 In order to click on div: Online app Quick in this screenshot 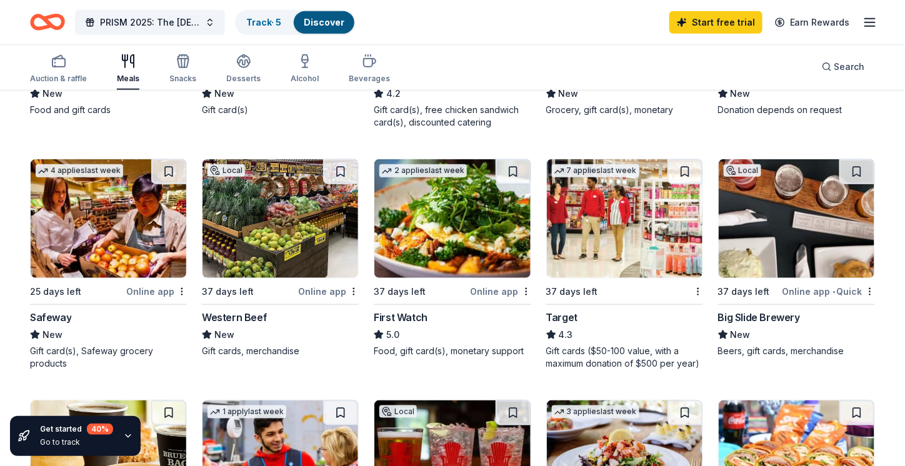, I will do `click(829, 291)`.